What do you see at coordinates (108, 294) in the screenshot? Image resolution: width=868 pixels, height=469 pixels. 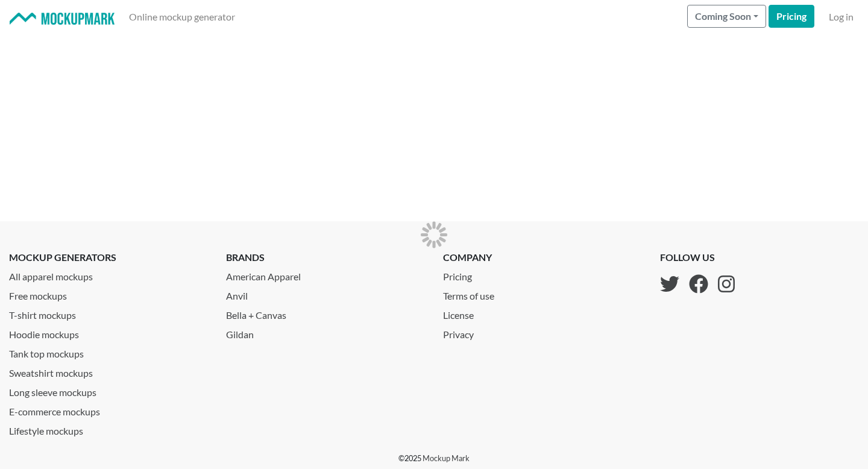 I see `a: Free mockups` at bounding box center [108, 294].